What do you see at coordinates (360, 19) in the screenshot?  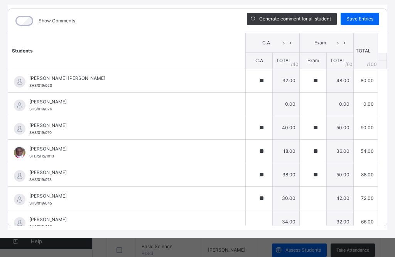 I see `span: Save Entries` at bounding box center [360, 19].